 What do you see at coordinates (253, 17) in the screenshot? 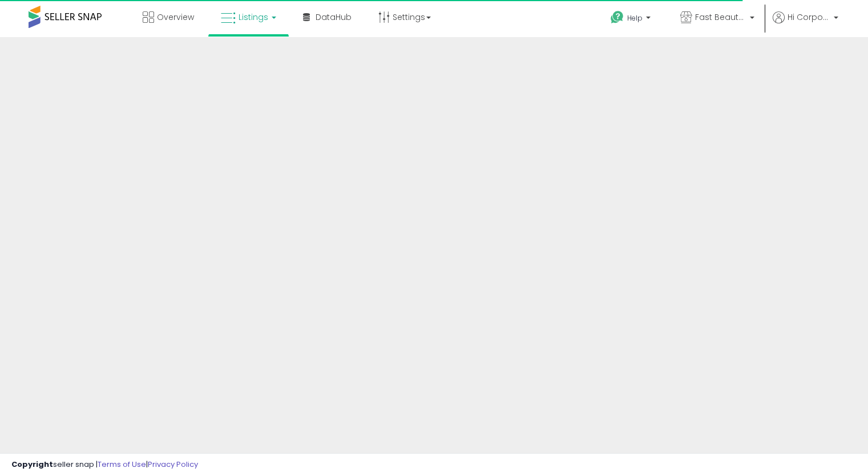
I see `span: Listings` at bounding box center [253, 17].